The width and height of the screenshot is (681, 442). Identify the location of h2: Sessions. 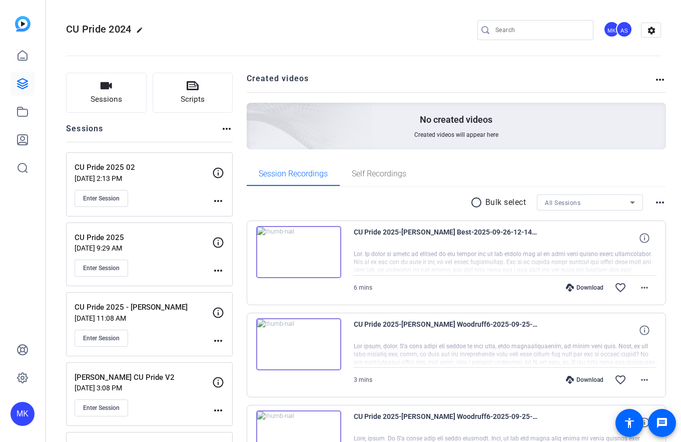
(85, 132).